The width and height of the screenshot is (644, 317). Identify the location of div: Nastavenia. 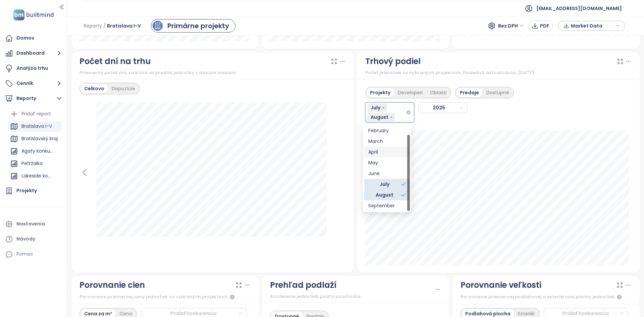
(31, 224).